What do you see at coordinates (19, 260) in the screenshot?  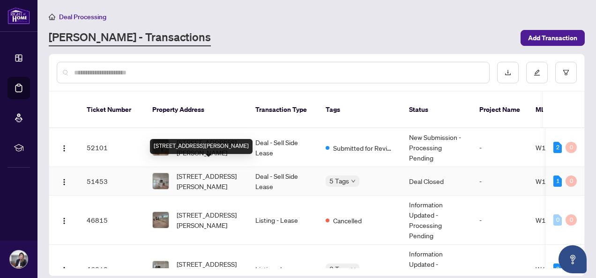 I see `img: Profile Icon` at bounding box center [19, 260].